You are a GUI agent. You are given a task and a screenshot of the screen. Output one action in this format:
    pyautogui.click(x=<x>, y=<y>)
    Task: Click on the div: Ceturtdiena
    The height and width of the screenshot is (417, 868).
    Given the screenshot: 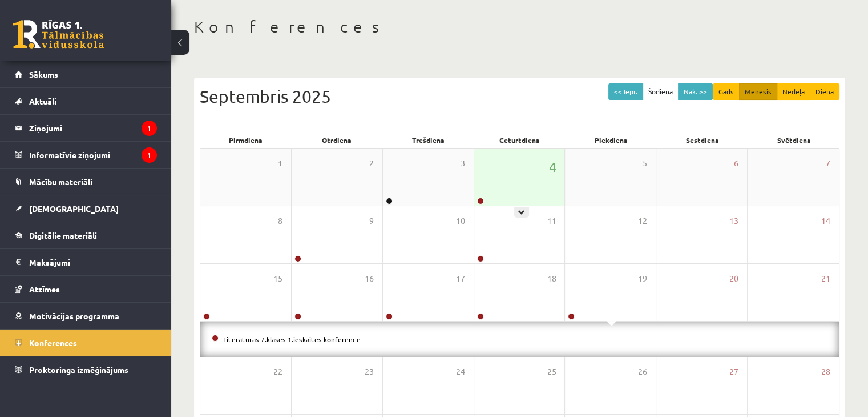 What is the action you would take?
    pyautogui.click(x=519, y=140)
    